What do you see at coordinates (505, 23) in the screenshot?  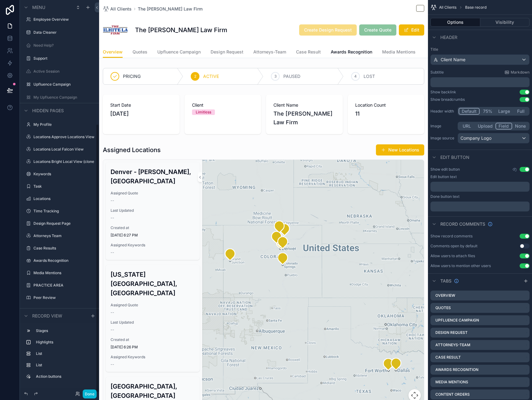 I see `button: Visibility` at bounding box center [505, 23].